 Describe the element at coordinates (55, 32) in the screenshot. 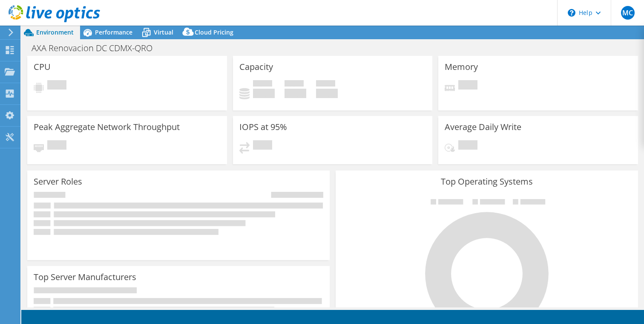

I see `span: Environment` at that location.